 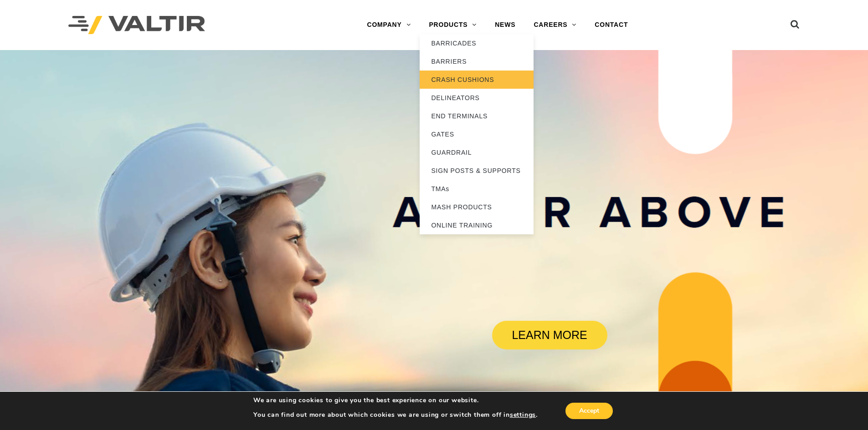 What do you see at coordinates (476, 43) in the screenshot?
I see `a: BARRICADES` at bounding box center [476, 43].